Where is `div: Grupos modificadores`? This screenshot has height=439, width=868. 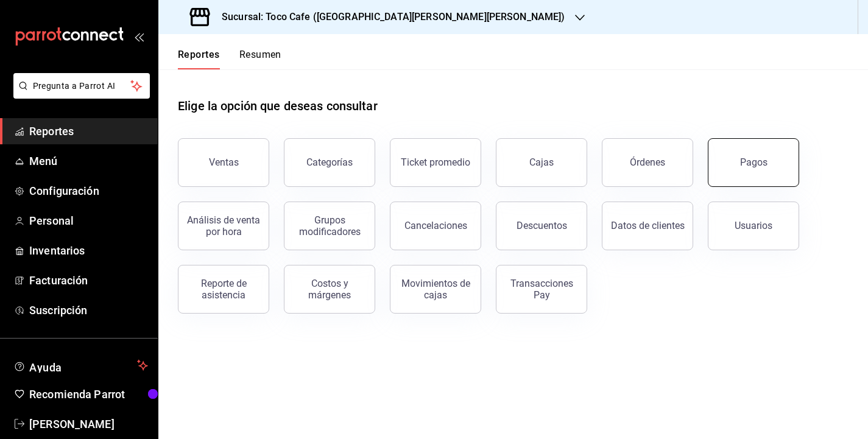 div: Grupos modificadores is located at coordinates (329, 226).